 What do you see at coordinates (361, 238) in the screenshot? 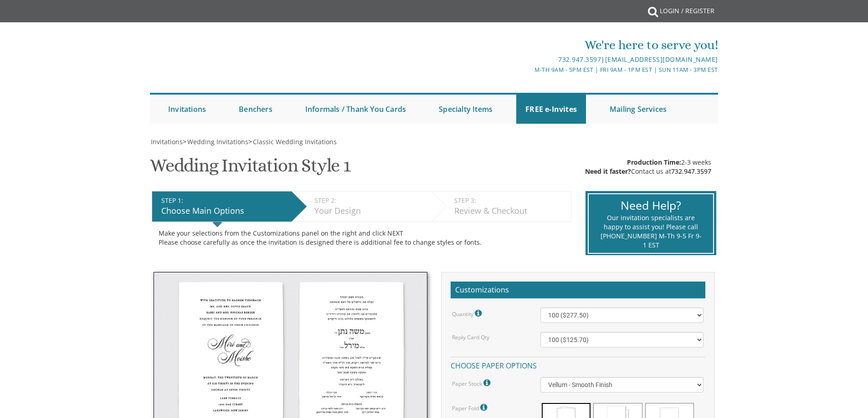
I see `div: Make your selections from the Customizations panel on the right and click NEXT Please choose care...` at bounding box center [361, 238].